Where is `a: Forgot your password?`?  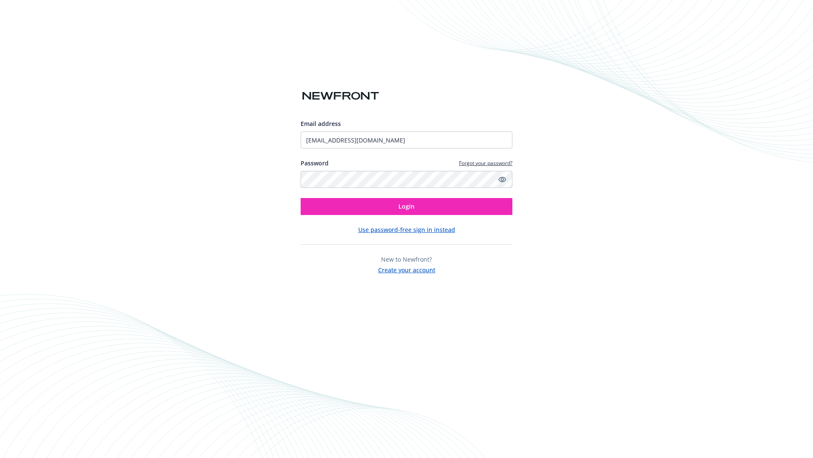 a: Forgot your password? is located at coordinates (486, 163).